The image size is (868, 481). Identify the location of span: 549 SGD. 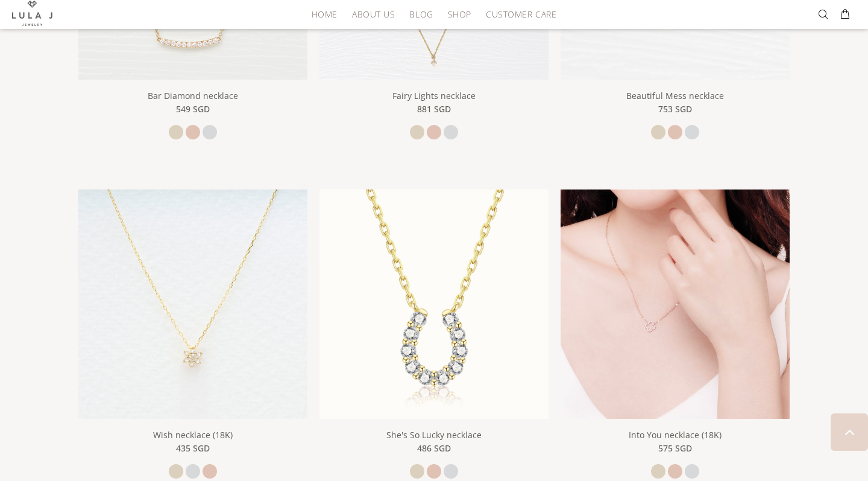
(193, 109).